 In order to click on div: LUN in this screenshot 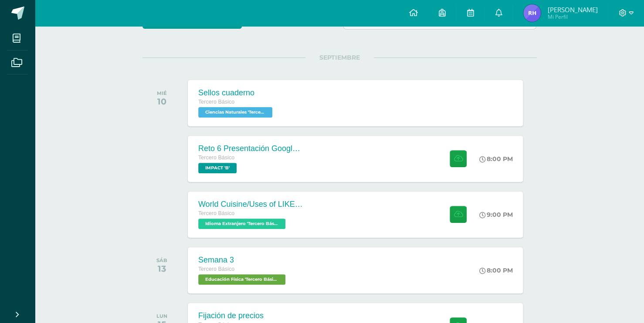, I will do `click(162, 316)`.